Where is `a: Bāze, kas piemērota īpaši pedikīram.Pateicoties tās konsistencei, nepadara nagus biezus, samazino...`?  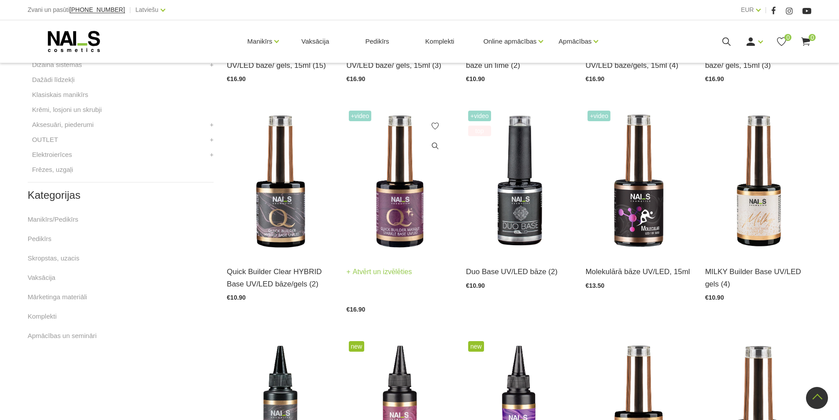
a: Bāze, kas piemērota īpaši pedikīram.Pateicoties tās konsistencei, nepadara nagus biezus, samazino... is located at coordinates (638, 181).